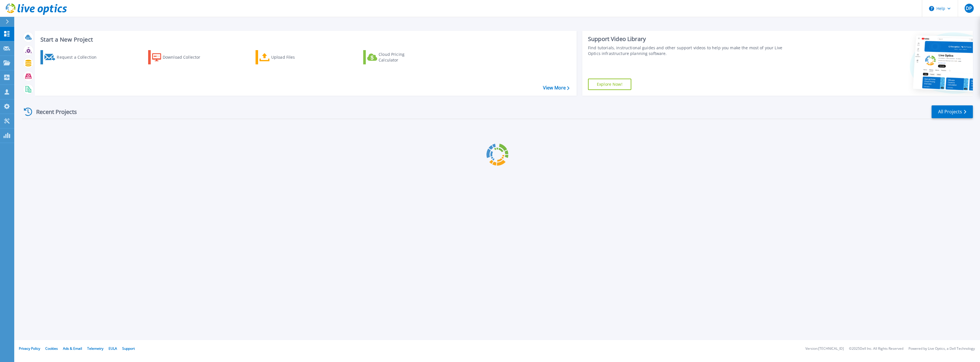  What do you see at coordinates (113, 348) in the screenshot?
I see `a: EULA` at bounding box center [113, 348].